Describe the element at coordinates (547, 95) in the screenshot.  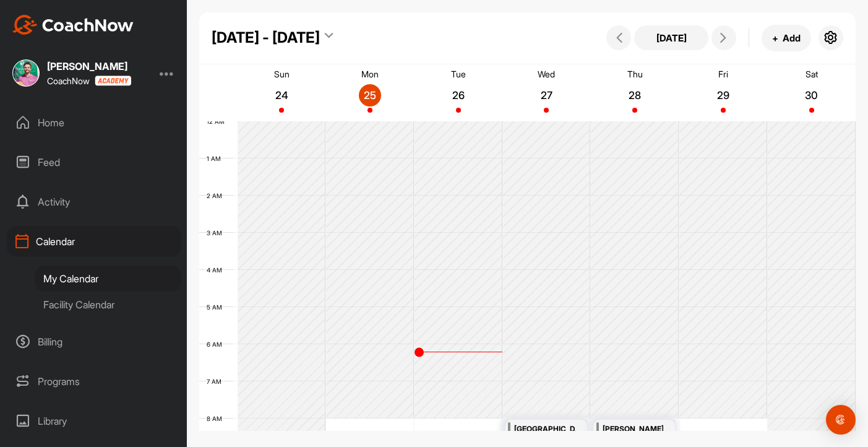
I see `p: 27` at that location.